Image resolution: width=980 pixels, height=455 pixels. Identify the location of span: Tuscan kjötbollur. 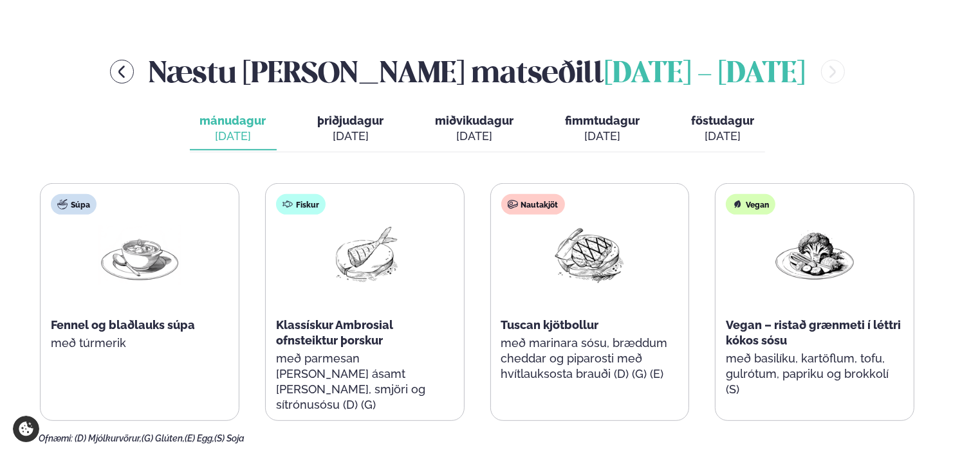
(550, 325).